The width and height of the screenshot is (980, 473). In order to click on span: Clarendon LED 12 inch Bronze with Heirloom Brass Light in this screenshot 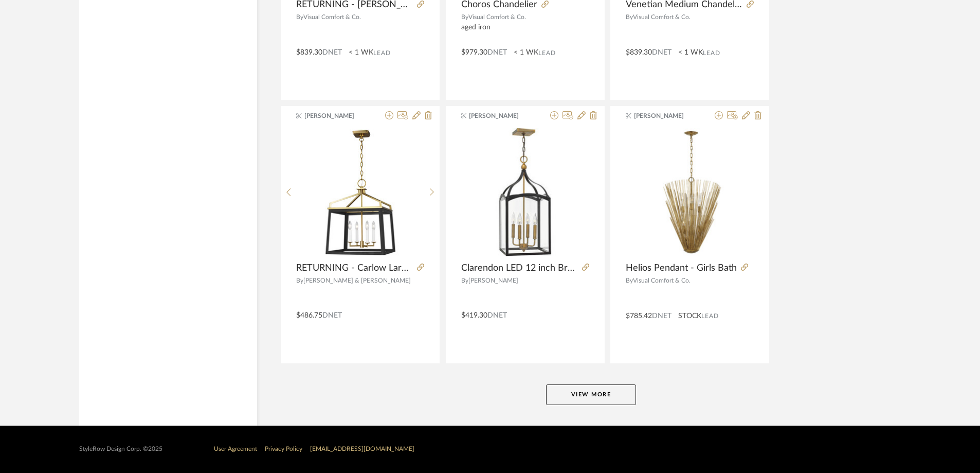, I will do `click(519, 268)`.